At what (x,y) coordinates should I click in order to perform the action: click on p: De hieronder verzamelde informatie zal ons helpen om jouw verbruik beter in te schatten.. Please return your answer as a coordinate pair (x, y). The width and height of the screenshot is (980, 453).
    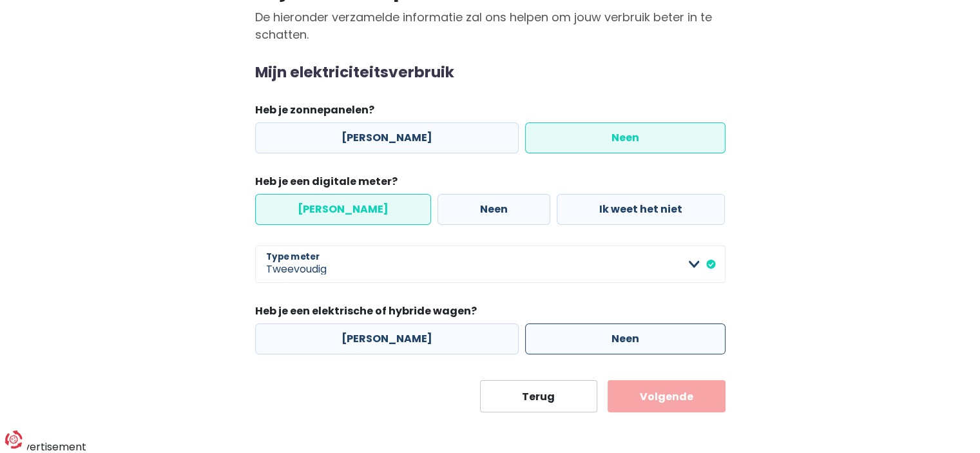
    Looking at the image, I should click on (491, 25).